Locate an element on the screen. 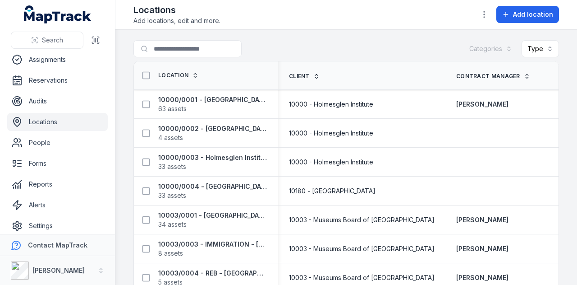  span: Location is located at coordinates (173, 75).